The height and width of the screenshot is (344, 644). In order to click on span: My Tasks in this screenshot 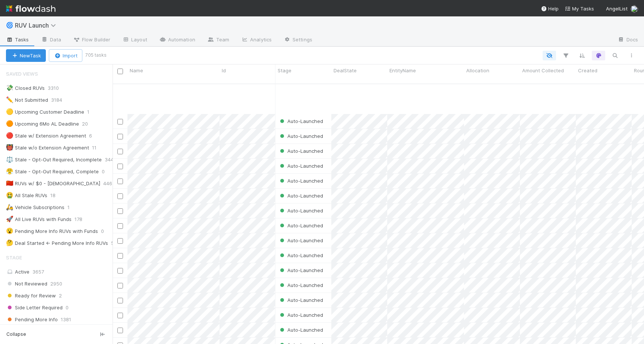, I will do `click(579, 9)`.